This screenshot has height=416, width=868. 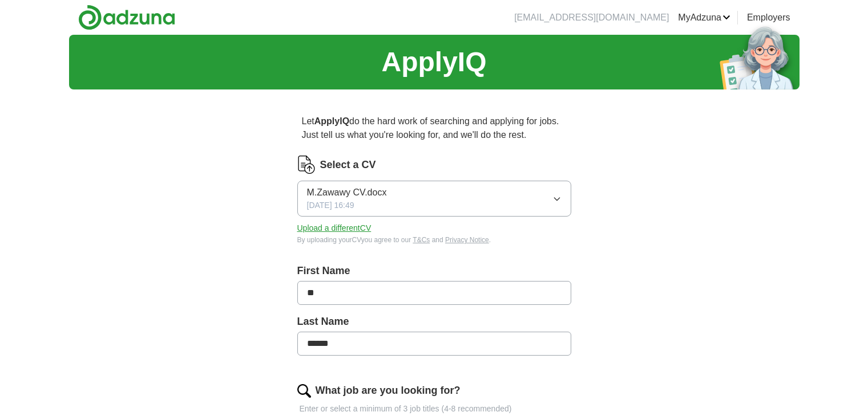 I want to click on label: Last Name, so click(x=434, y=321).